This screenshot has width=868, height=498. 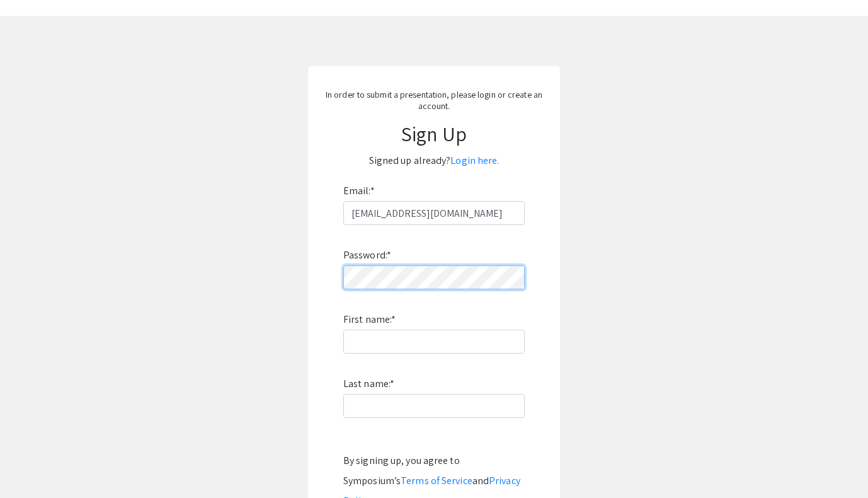 I want to click on h1: Sign Up, so click(x=434, y=134).